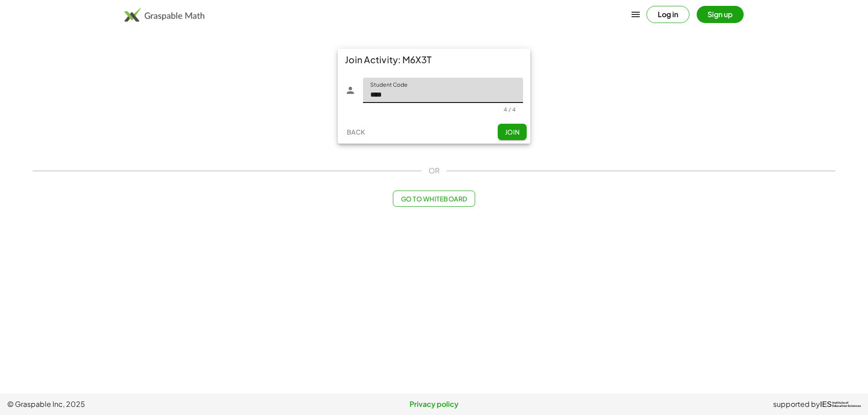  What do you see at coordinates (509, 110) in the screenshot?
I see `div: 4 / 4` at bounding box center [509, 110].